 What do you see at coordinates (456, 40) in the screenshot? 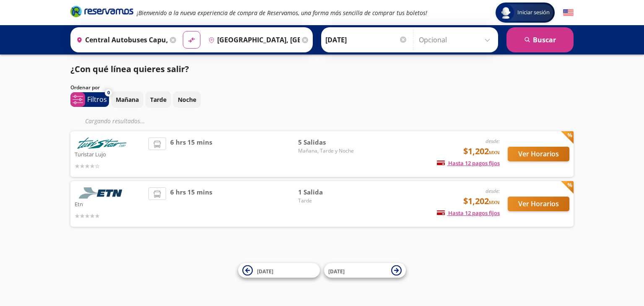
I see `input: Opcional` at bounding box center [456, 40].